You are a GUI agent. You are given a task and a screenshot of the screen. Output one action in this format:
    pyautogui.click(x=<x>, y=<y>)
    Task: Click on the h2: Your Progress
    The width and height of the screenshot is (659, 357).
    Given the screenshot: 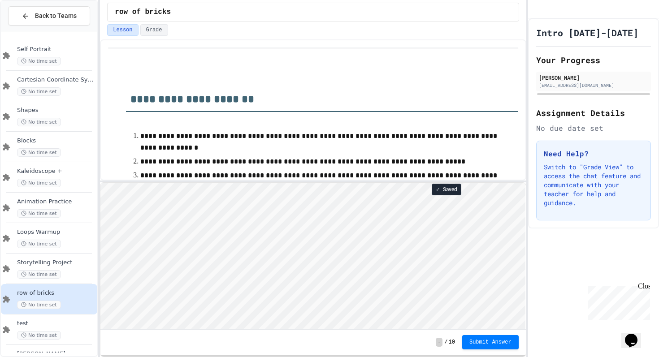 What is the action you would take?
    pyautogui.click(x=594, y=60)
    